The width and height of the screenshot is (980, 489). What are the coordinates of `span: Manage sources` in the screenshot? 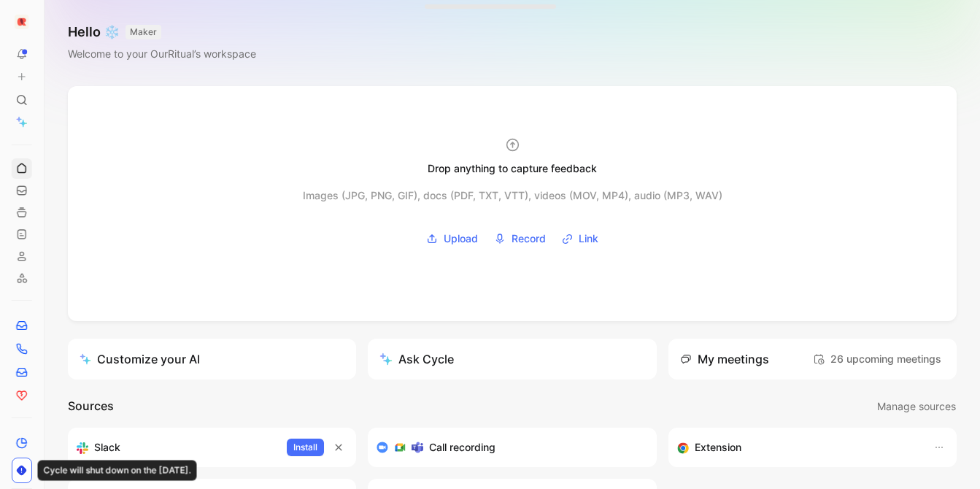 It's located at (917, 407).